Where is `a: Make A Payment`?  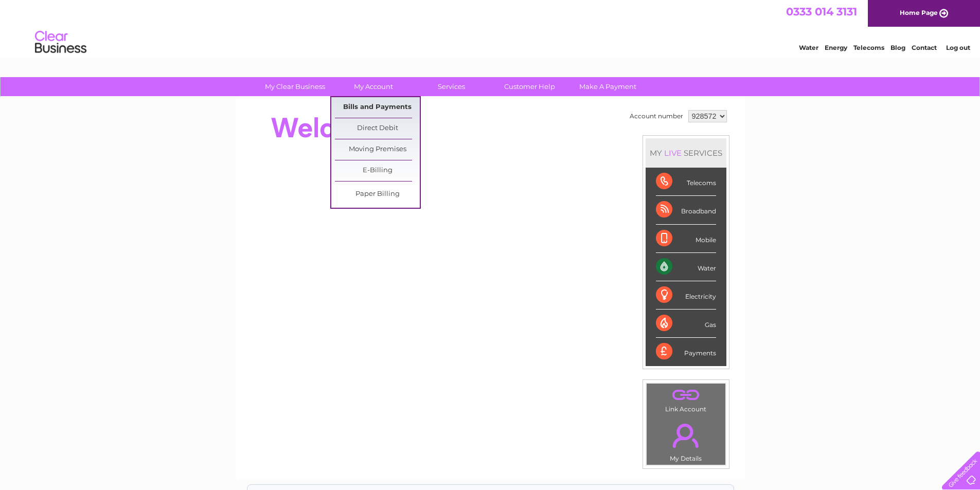 a: Make A Payment is located at coordinates (607, 86).